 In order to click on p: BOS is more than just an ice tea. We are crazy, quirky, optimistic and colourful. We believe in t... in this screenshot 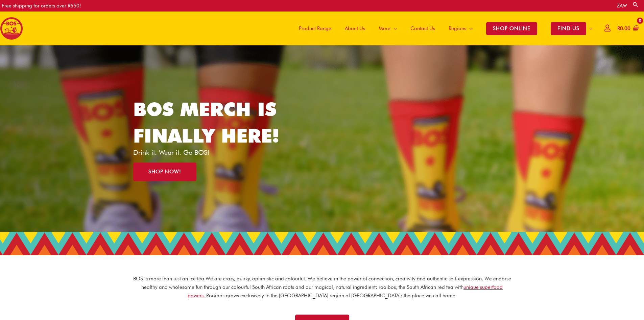, I will do `click(322, 287)`.